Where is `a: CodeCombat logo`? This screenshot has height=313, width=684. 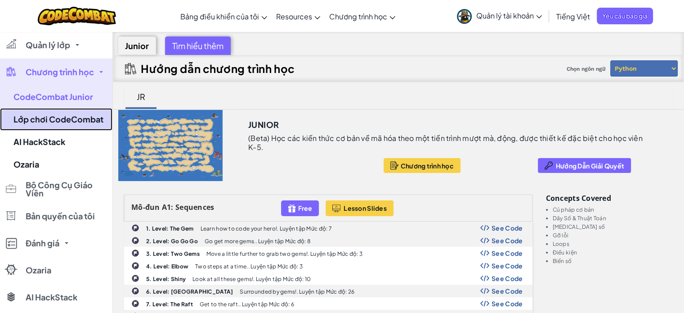
a: CodeCombat logo is located at coordinates (77, 16).